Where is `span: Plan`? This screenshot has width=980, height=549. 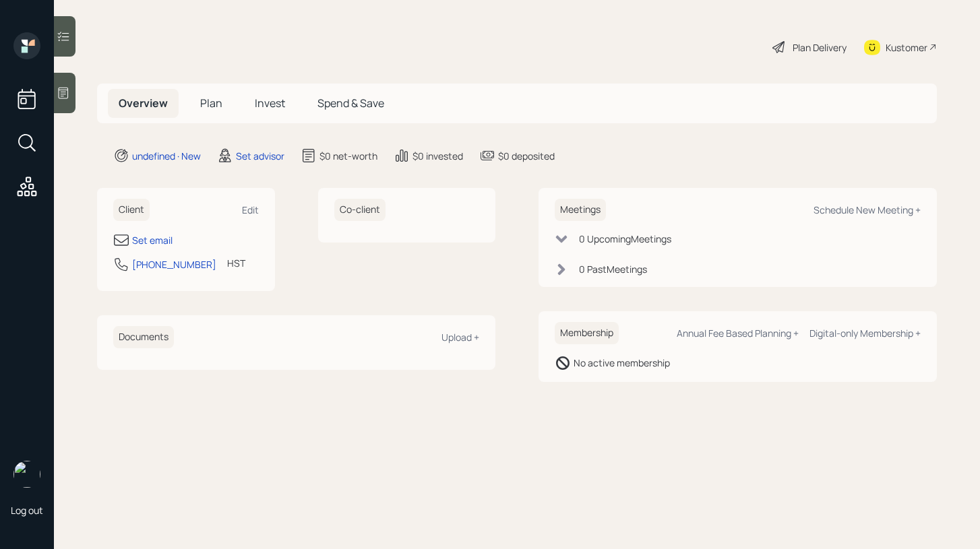 span: Plan is located at coordinates (211, 103).